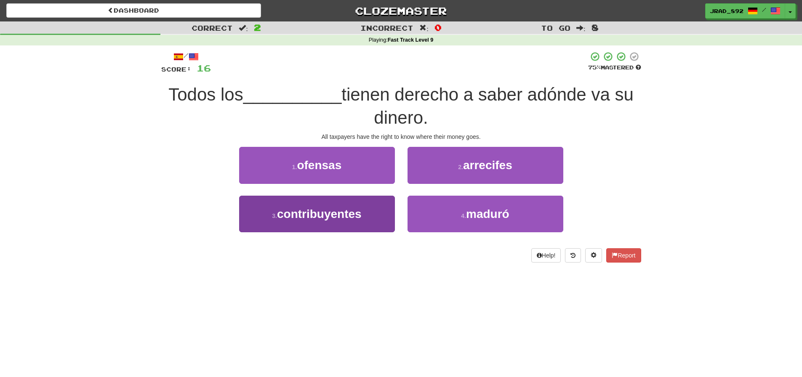  I want to click on span: Todos los, so click(206, 94).